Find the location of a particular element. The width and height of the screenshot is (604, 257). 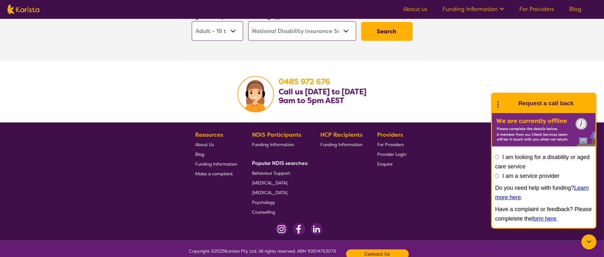

b: NDIS Participants is located at coordinates (276, 135).